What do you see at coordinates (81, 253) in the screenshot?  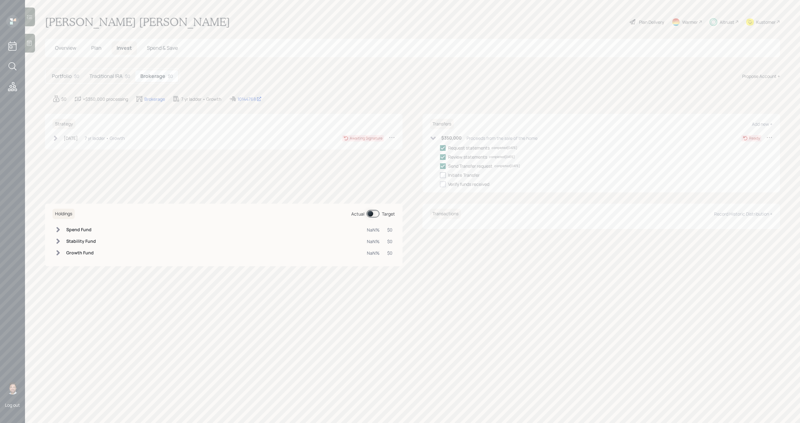 I see `h6: Growth Fund` at bounding box center [81, 253].